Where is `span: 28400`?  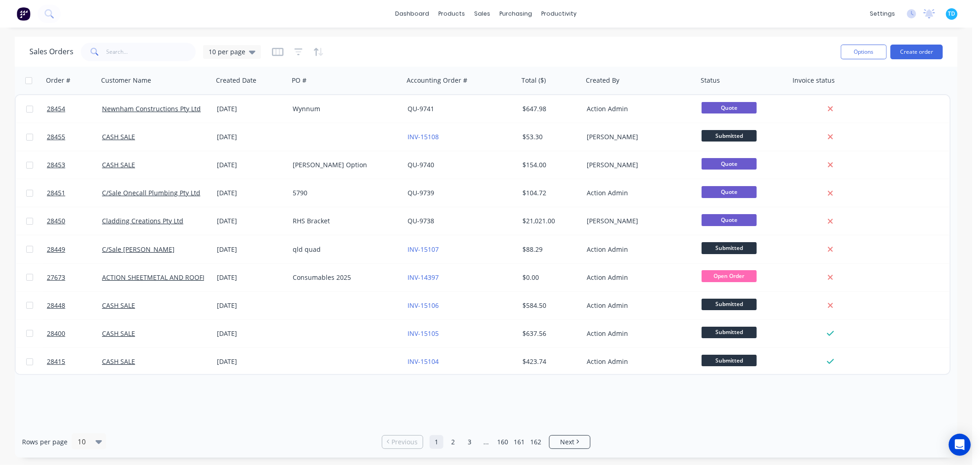 span: 28400 is located at coordinates (56, 333).